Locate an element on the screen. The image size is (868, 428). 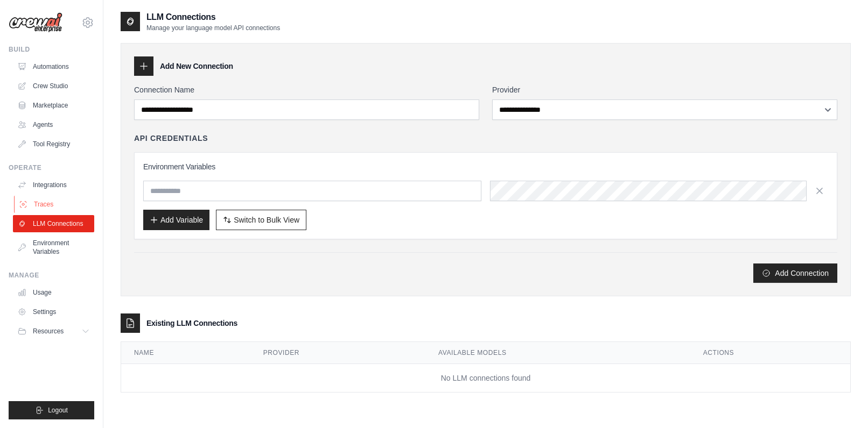
th: Actions is located at coordinates (769, 353).